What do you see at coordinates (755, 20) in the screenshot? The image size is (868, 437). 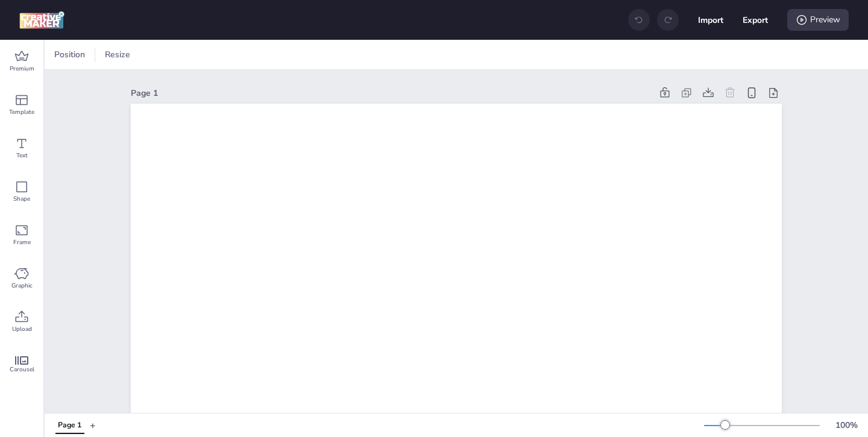 I see `button: Export` at bounding box center [755, 20].